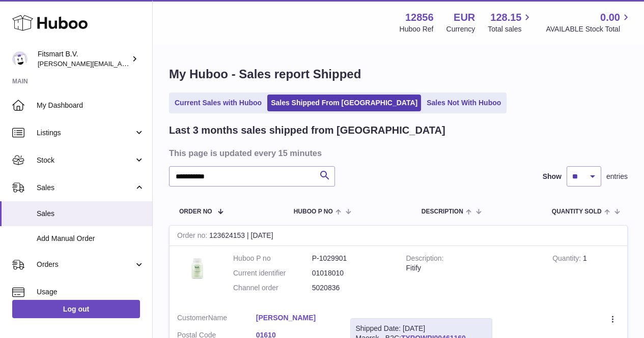  What do you see at coordinates (91, 106) in the screenshot?
I see `span: My Dashboard` at bounding box center [91, 106].